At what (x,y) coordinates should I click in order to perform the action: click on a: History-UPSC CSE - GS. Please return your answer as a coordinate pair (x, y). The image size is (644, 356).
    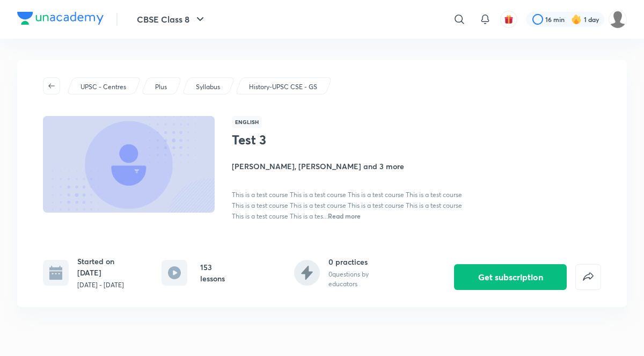
    Looking at the image, I should click on (284, 87).